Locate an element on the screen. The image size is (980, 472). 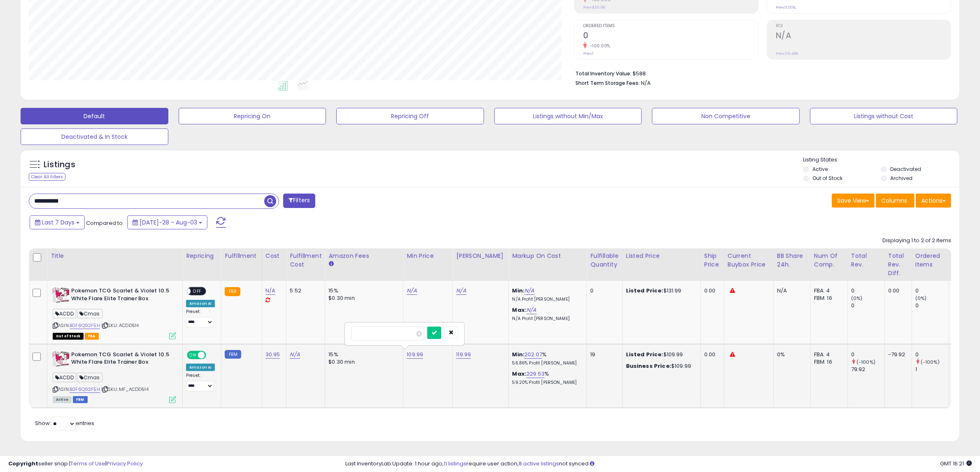
span: ON is located at coordinates (192, 354).